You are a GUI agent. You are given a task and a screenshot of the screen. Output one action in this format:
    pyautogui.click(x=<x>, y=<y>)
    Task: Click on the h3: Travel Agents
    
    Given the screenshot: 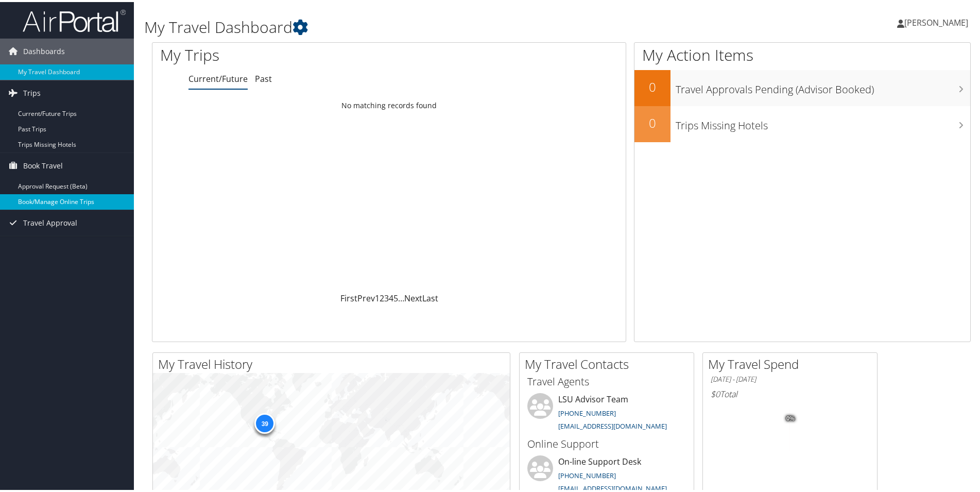 What is the action you would take?
    pyautogui.click(x=606, y=379)
    